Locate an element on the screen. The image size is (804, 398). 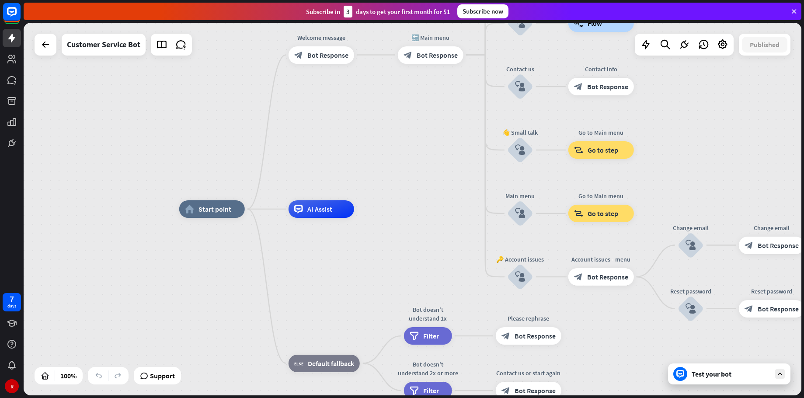
div: Test your bot is located at coordinates (731, 374).